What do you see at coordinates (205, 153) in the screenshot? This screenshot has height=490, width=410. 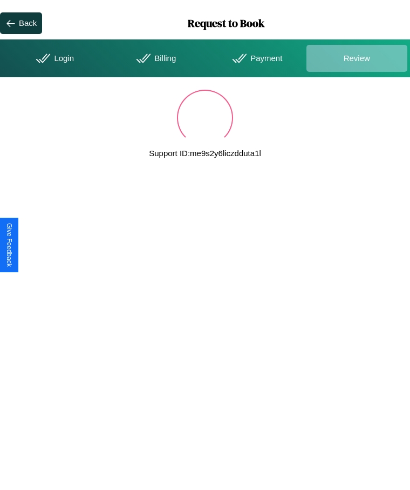 I see `p: Support ID: me9s2y6liczdduta1l` at bounding box center [205, 153].